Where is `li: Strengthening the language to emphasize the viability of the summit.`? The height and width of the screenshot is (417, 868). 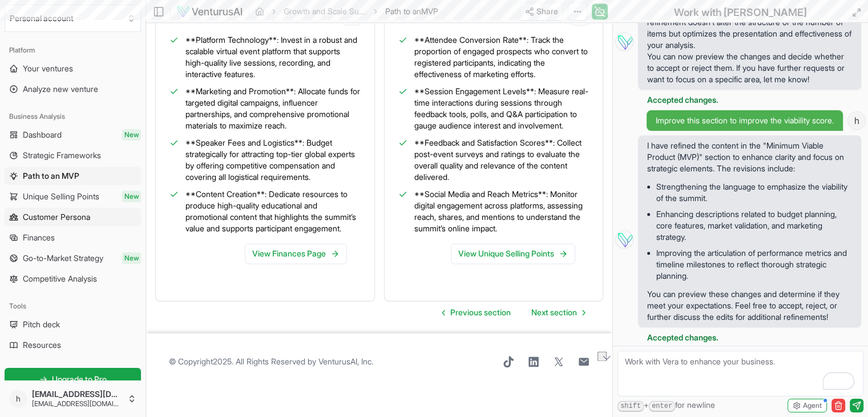 li: Strengthening the language to emphasize the viability of the summit. is located at coordinates (754, 192).